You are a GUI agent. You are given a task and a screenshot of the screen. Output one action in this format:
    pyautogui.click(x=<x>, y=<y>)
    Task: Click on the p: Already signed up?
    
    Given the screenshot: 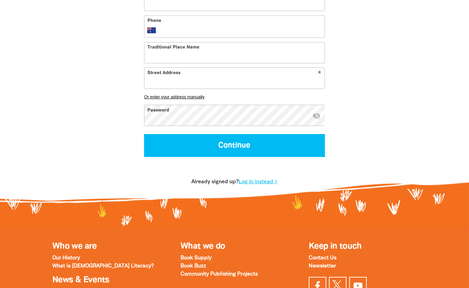 What is the action you would take?
    pyautogui.click(x=234, y=182)
    